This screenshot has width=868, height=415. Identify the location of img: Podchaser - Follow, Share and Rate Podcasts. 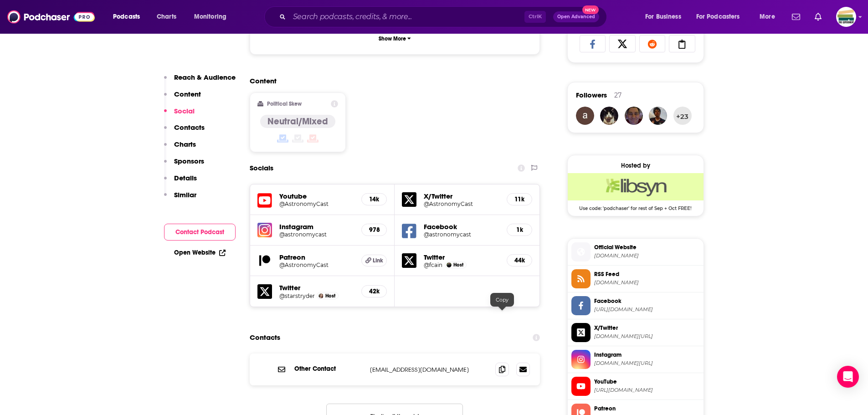
(51, 17).